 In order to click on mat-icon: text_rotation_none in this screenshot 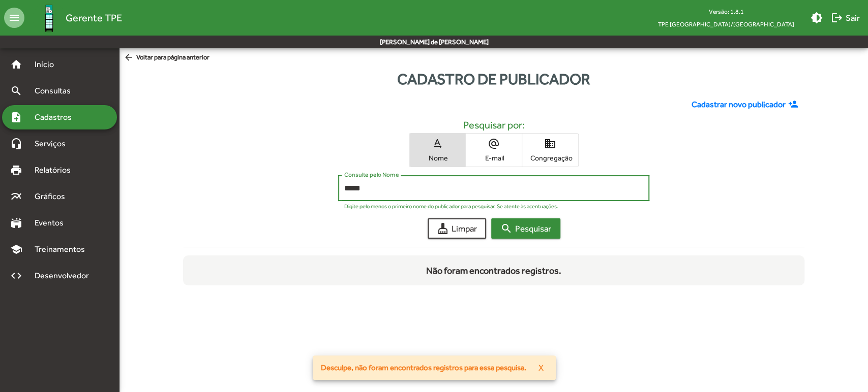, I will do `click(437, 144)`.